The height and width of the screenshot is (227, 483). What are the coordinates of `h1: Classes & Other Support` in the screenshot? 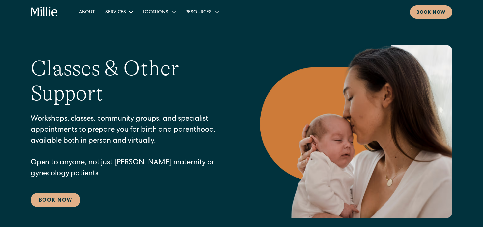 It's located at (132, 81).